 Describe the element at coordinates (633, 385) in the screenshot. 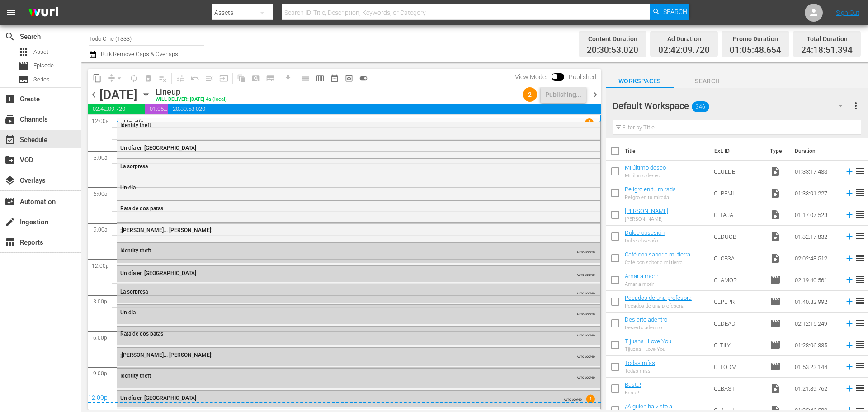

I see `a: Basta!` at that location.